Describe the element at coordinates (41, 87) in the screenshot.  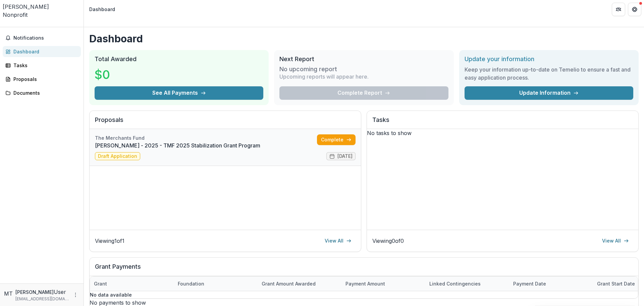
I see `a: Proposals` at that location.